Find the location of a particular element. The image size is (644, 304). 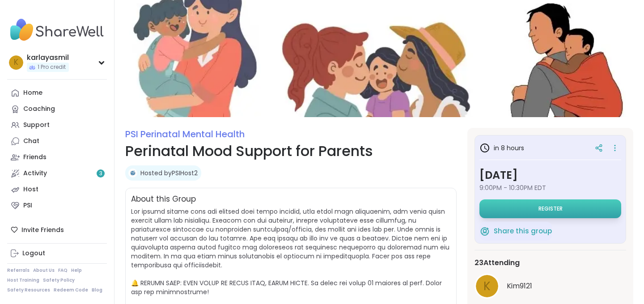

h3: in 8 hours is located at coordinates (502, 148).